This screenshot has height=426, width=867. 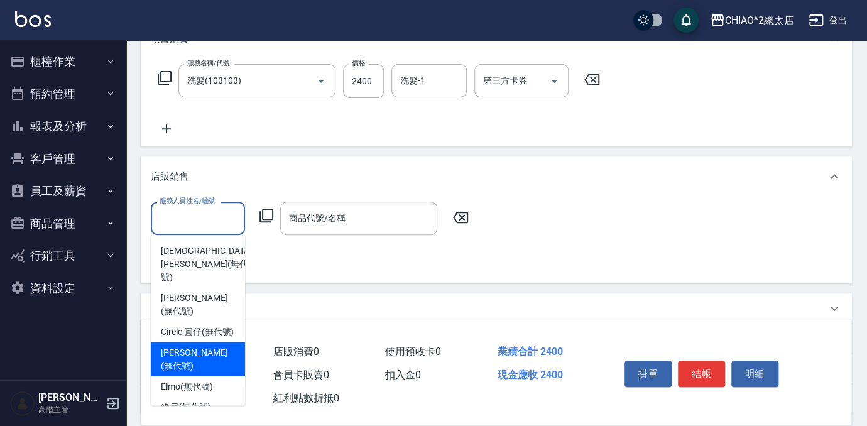 What do you see at coordinates (531, 351) in the screenshot?
I see `span: 業績合計 2400` at bounding box center [531, 351].